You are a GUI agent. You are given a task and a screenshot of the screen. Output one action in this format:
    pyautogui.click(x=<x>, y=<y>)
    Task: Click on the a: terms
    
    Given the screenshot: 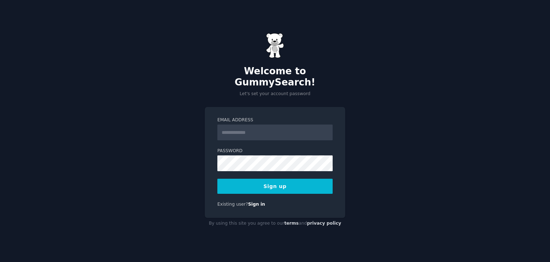 What is the action you would take?
    pyautogui.click(x=292, y=223)
    